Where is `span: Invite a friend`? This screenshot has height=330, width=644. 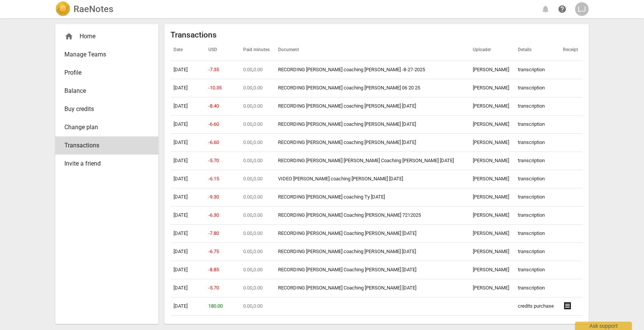 span: Invite a friend is located at coordinates (104, 164).